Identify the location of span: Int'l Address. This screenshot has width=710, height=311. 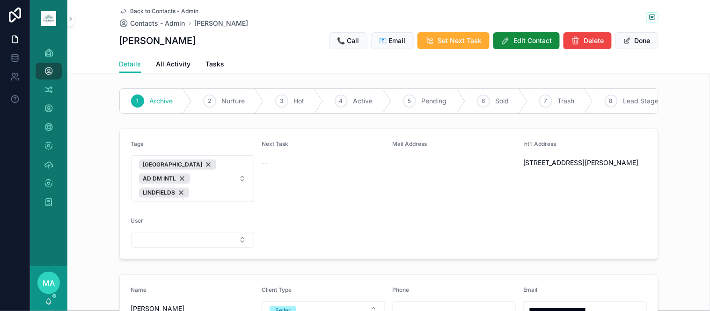
(540, 144).